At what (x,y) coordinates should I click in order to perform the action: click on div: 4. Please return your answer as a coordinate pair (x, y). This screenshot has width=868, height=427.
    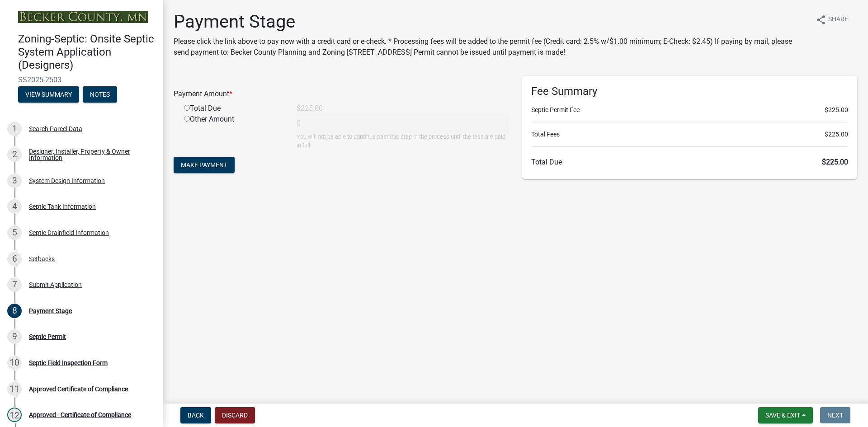
    Looking at the image, I should click on (14, 207).